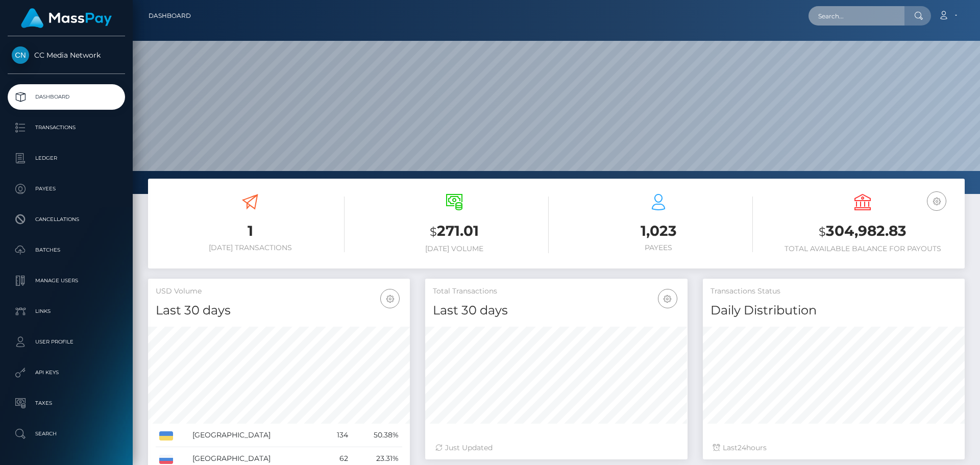 This screenshot has height=465, width=980. I want to click on div: Just Updated, so click(556, 448).